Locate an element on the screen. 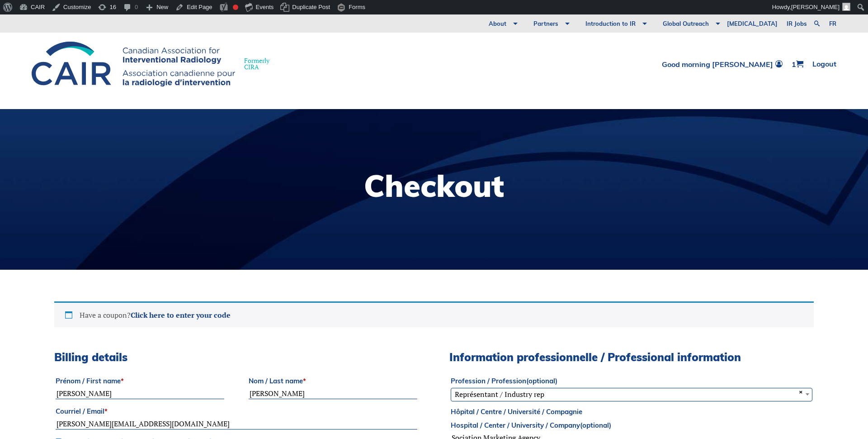 Image resolution: width=868 pixels, height=439 pixels. img: CIRA is located at coordinates (133, 64).